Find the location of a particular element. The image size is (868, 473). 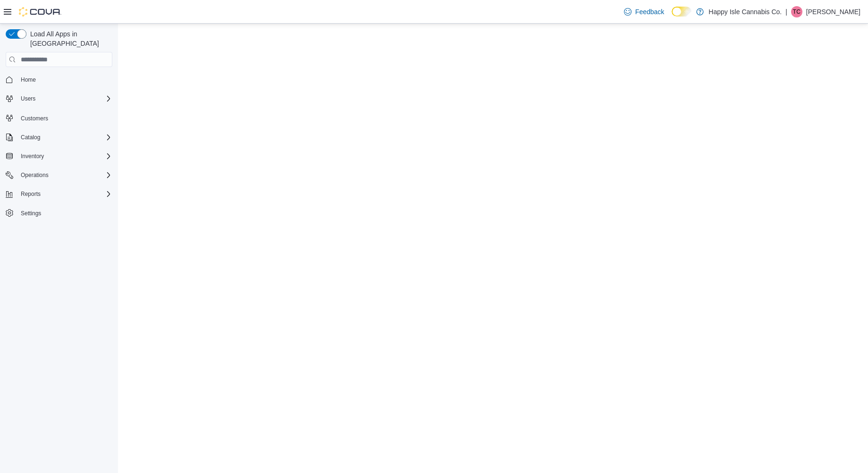

input: Dark Mode is located at coordinates (681, 11).